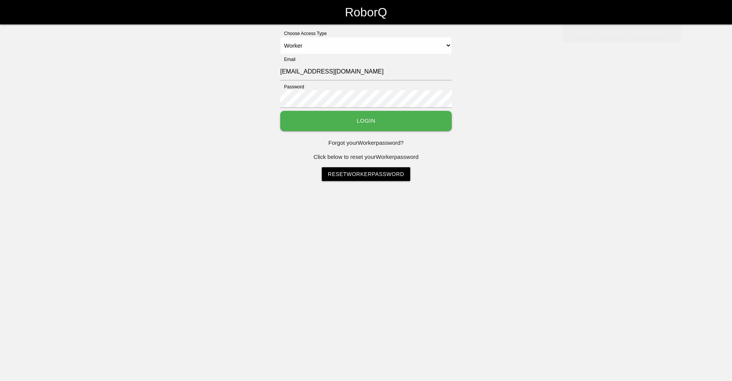  I want to click on p: Click below to reset your Worker password, so click(366, 157).